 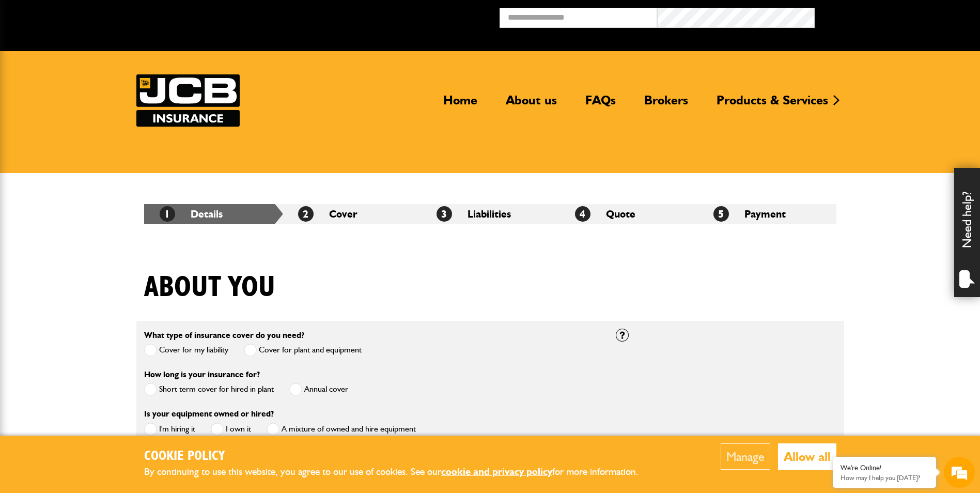 I want to click on label: Short term cover for hired in plant, so click(x=209, y=390).